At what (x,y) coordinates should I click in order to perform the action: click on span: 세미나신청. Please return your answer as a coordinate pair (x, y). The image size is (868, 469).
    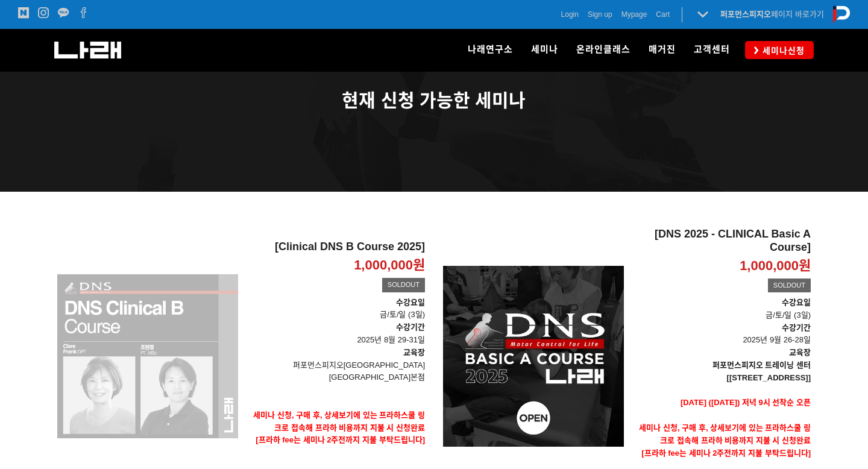
    Looking at the image, I should click on (782, 51).